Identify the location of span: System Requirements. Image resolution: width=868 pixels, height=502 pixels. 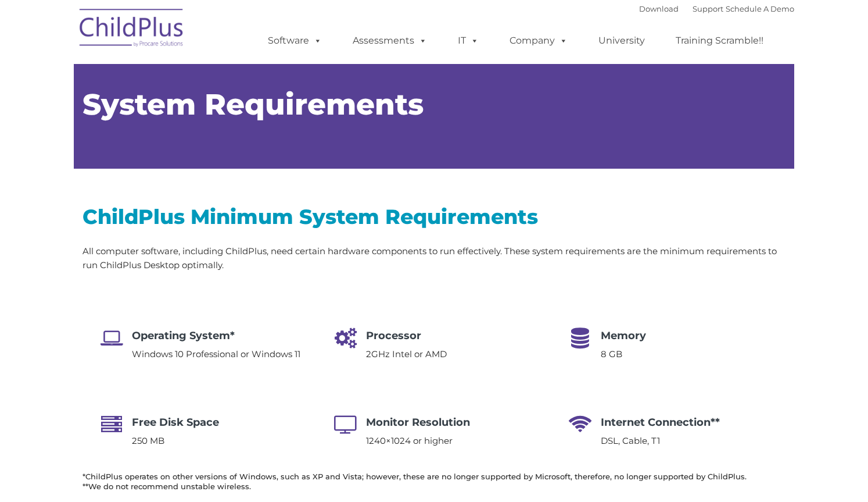
(253, 104).